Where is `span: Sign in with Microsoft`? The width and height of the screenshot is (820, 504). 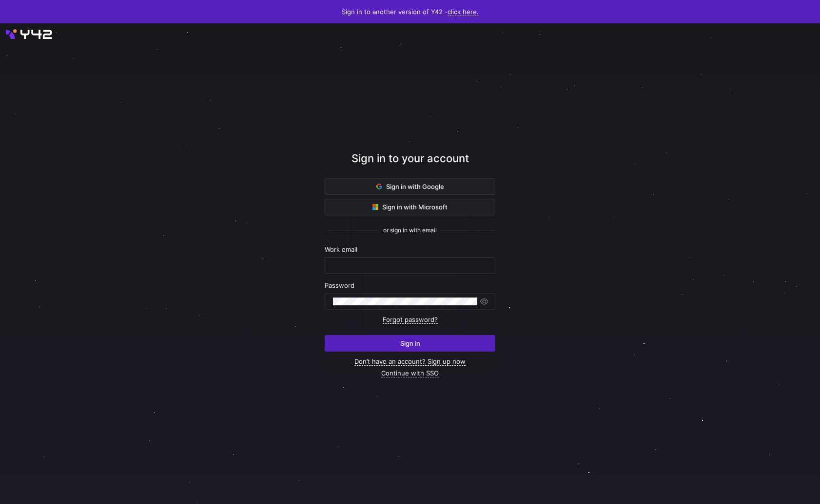 span: Sign in with Microsoft is located at coordinates (410, 207).